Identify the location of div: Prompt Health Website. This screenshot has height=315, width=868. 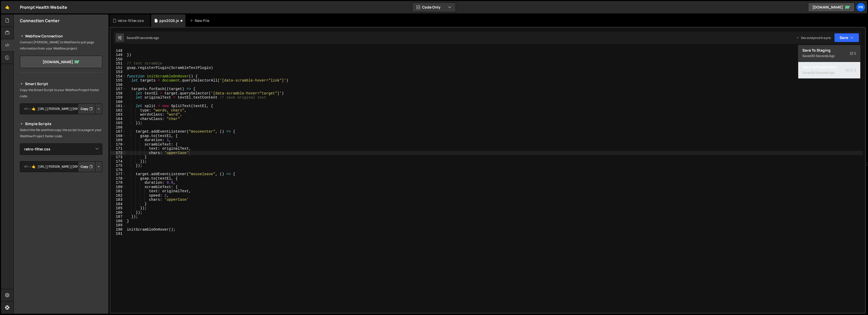
(43, 7).